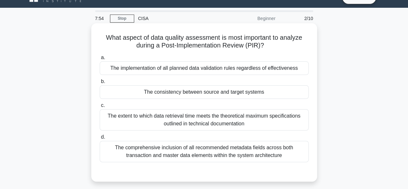 The height and width of the screenshot is (189, 408). Describe the element at coordinates (178, 18) in the screenshot. I see `div: CISA` at that location.